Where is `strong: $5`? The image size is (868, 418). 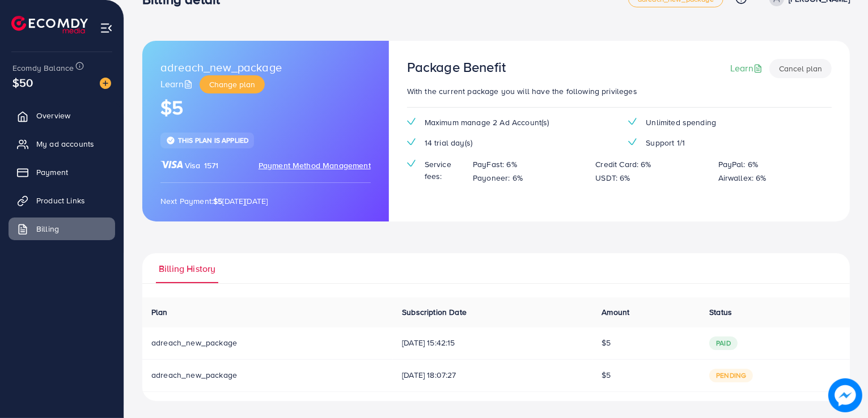
strong: $5 is located at coordinates (218, 201).